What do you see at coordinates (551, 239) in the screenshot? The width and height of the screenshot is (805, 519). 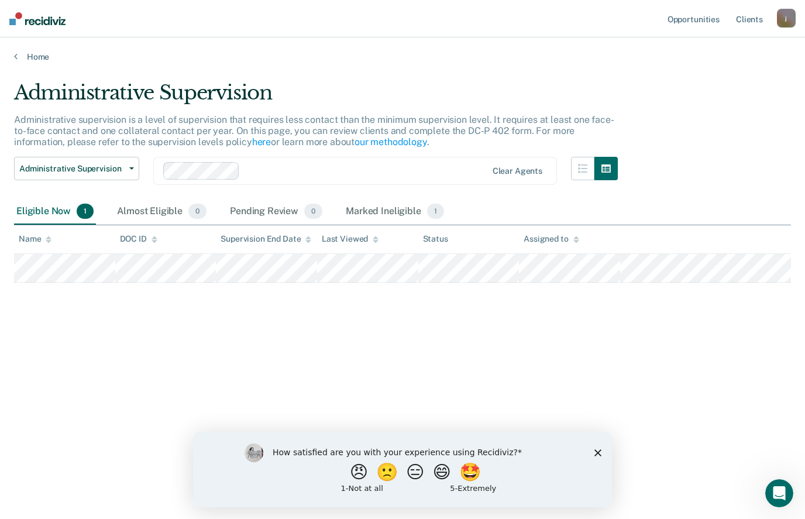 I see `div: Assigned to` at bounding box center [551, 239].